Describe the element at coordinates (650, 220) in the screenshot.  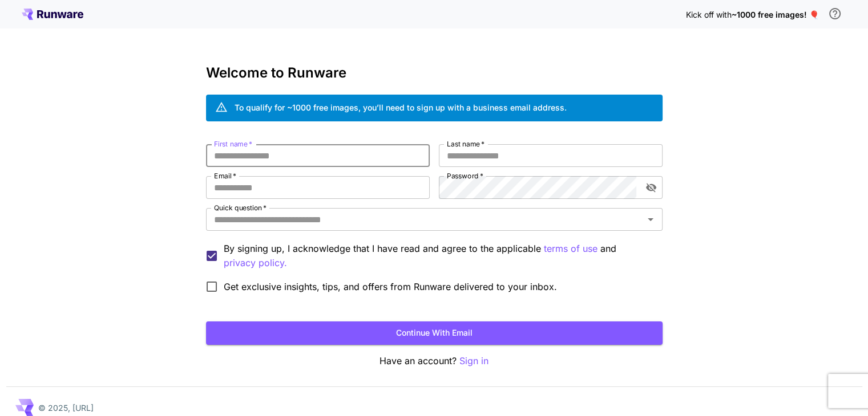
I see `button: Open` at that location.